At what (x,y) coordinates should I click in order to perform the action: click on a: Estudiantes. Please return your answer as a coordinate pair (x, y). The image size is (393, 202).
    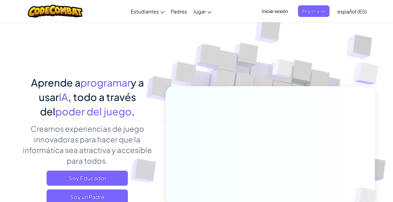
    Looking at the image, I should click on (148, 11).